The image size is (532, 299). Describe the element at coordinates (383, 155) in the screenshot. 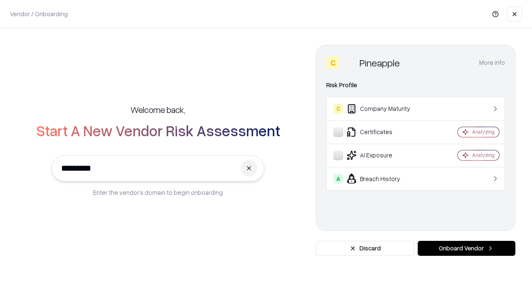

I see `div: AI Exposure` at that location.